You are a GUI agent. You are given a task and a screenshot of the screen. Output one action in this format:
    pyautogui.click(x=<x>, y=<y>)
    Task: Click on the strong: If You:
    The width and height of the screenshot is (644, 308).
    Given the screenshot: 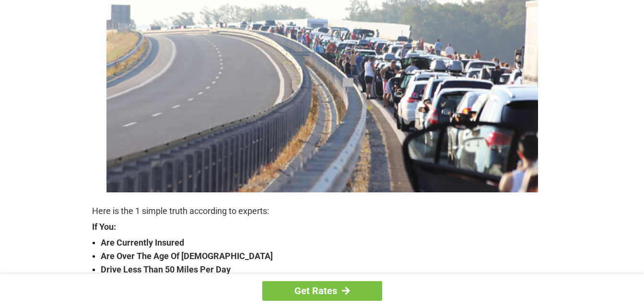 What is the action you would take?
    pyautogui.click(x=322, y=227)
    